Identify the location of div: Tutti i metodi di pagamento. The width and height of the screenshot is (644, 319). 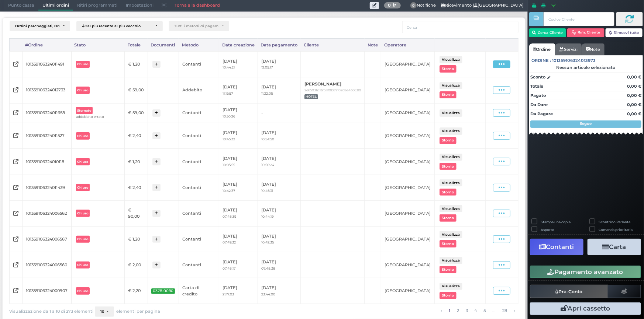
(196, 26).